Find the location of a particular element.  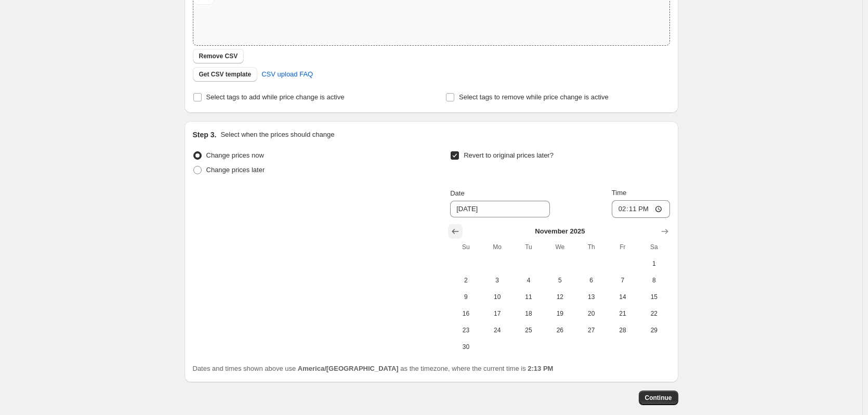

span: 26 is located at coordinates (560, 330).